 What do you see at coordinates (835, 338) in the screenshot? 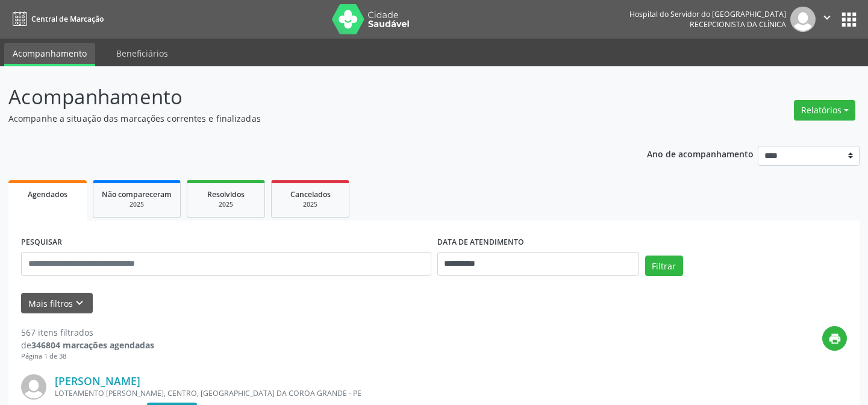
I see `button: print` at bounding box center [835, 338].